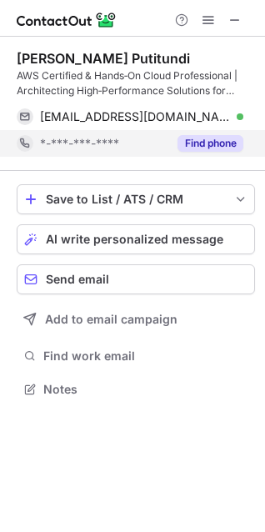 The height and width of the screenshot is (532, 265). Describe the element at coordinates (136, 319) in the screenshot. I see `button: Add to email campaign` at that location.